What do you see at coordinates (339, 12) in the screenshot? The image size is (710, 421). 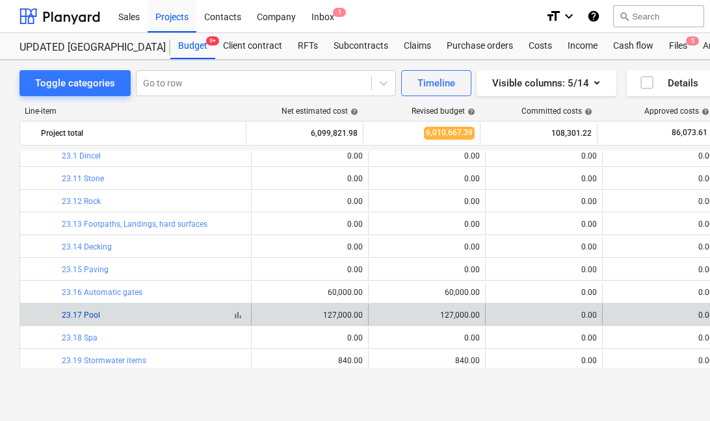 I see `span: 1` at bounding box center [339, 12].